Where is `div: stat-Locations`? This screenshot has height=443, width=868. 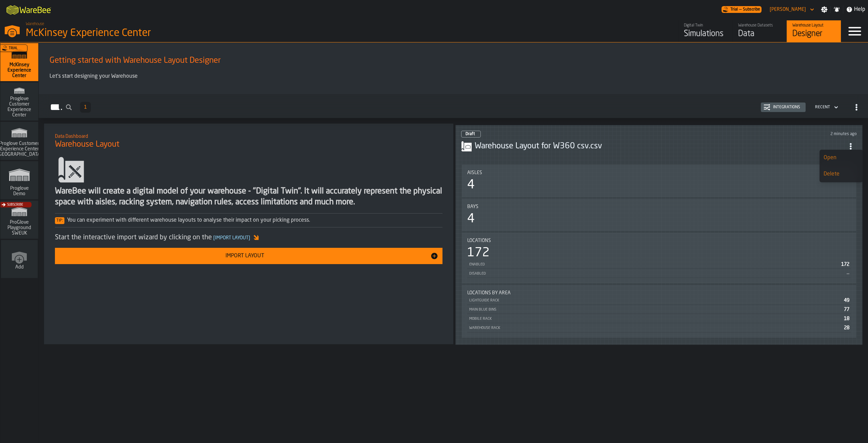 div: stat-Locations is located at coordinates (659, 258).